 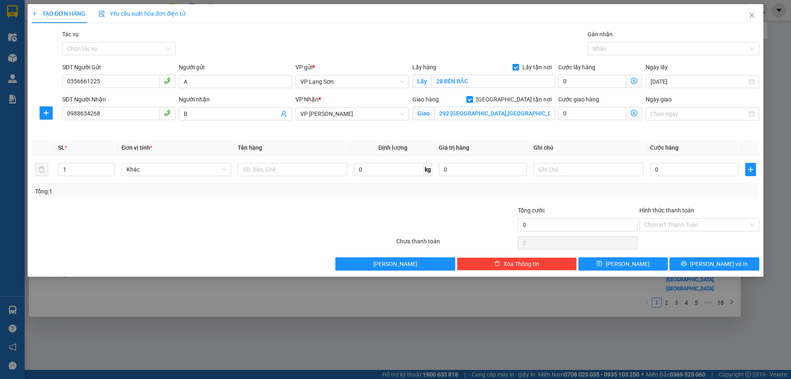 What do you see at coordinates (176, 169) in the screenshot?
I see `span: Khác` at bounding box center [176, 169].